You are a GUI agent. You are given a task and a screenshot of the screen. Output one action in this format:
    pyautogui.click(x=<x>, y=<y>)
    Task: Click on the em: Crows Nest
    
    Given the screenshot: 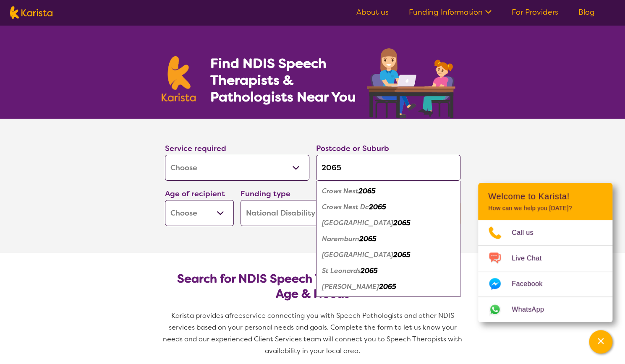 What is the action you would take?
    pyautogui.click(x=340, y=191)
    